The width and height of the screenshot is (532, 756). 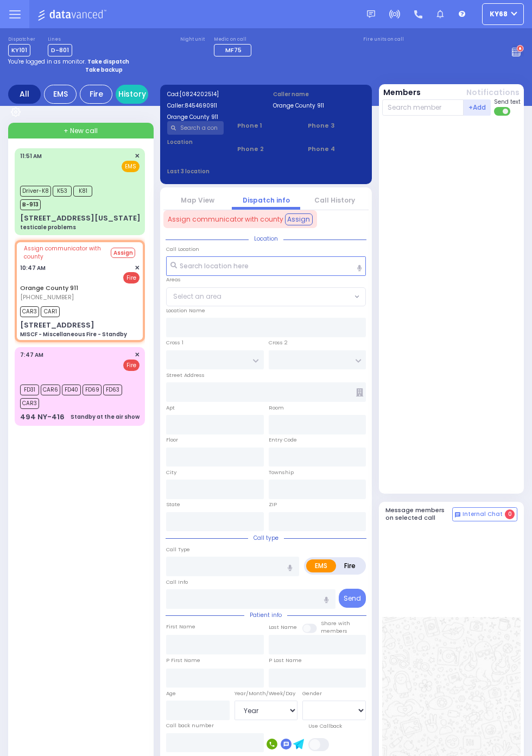 I want to click on span: FD63, so click(x=112, y=390).